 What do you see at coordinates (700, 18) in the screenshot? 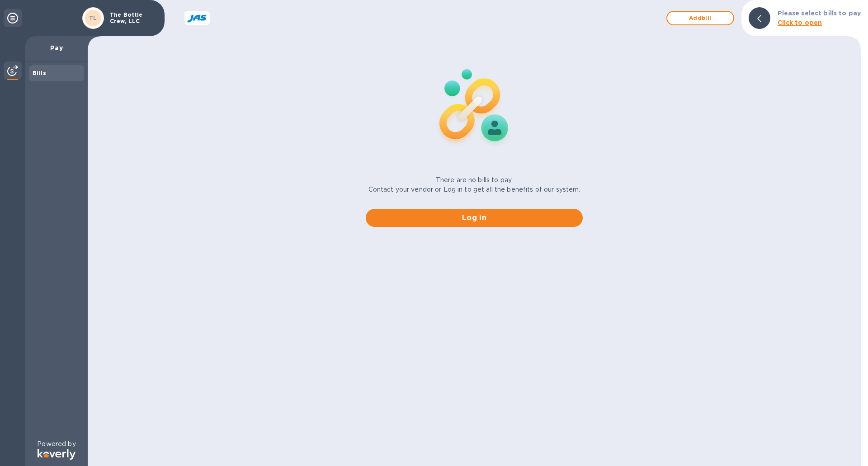
I see `button: Addbill` at bounding box center [700, 18].